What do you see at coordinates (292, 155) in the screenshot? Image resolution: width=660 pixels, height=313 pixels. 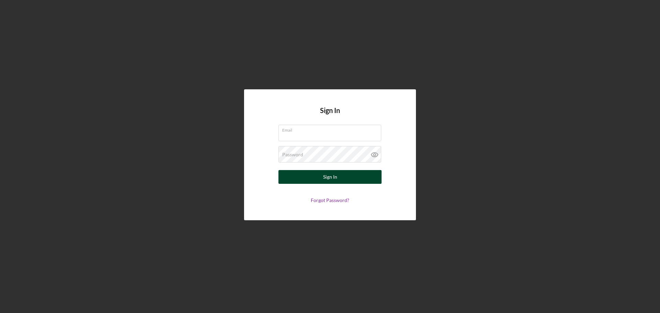 I see `label: Password` at bounding box center [292, 155].